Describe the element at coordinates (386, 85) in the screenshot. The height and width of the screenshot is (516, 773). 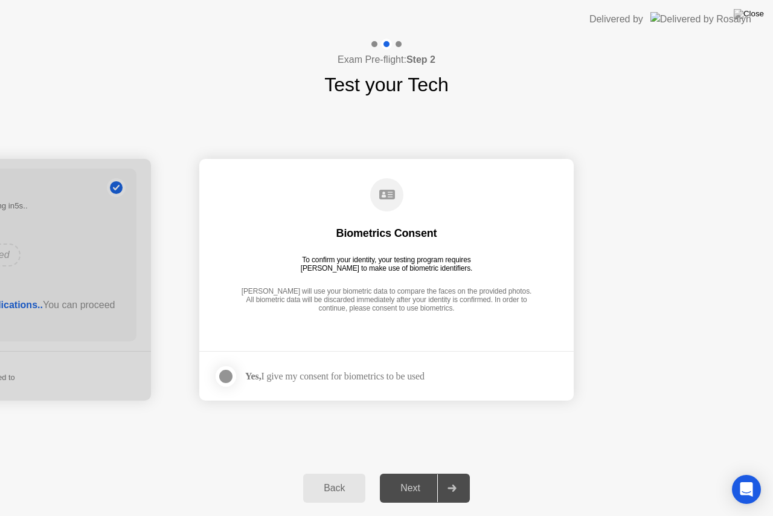
I see `h1: Test your Tech` at that location.